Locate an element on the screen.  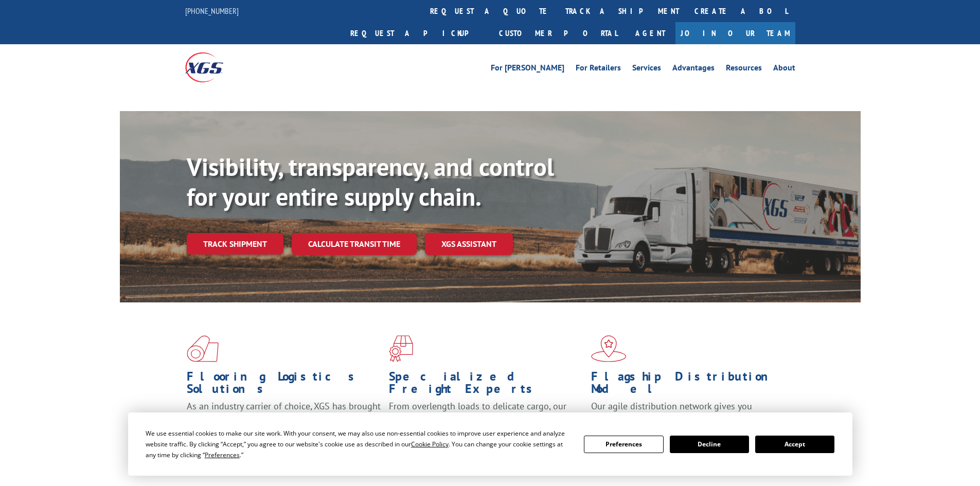
a: Track shipment is located at coordinates (235, 244).